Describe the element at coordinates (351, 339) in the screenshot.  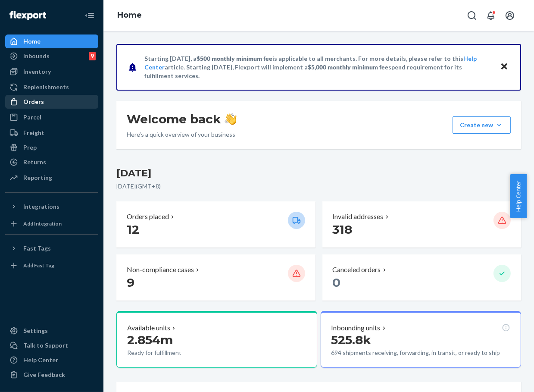
I see `span: 525.8k` at that location.